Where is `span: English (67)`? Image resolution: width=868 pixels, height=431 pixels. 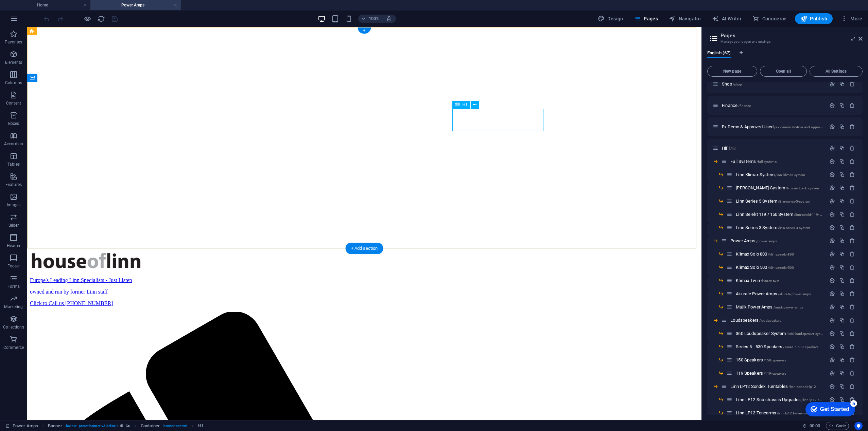 span: English (67) is located at coordinates (719, 54).